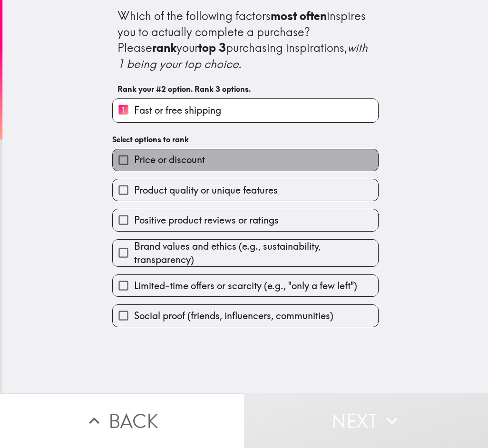  I want to click on b: most often, so click(299, 16).